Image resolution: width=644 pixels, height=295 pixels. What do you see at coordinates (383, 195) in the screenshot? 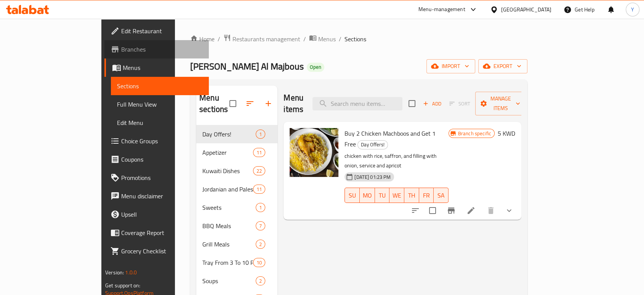
I see `button: TU` at bounding box center [383, 195].